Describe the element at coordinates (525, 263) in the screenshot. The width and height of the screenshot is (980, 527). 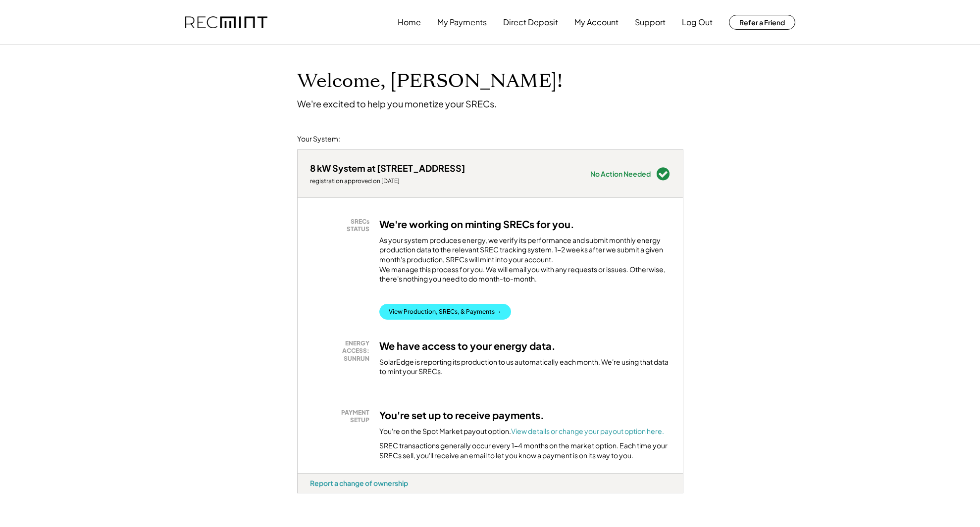
I see `div: As your system produces energy, we verify its performance and submit monthly energy production da...` at that location.